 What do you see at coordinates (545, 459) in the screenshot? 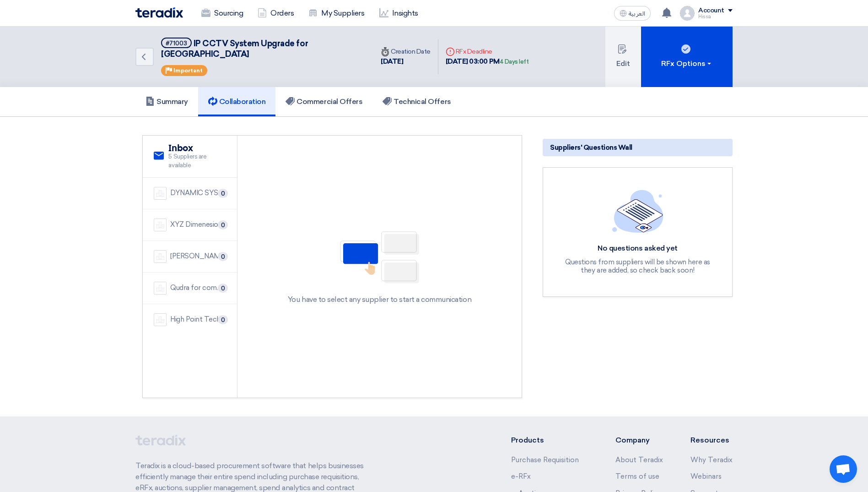
I see `a: Purchase Requisition` at bounding box center [545, 459].